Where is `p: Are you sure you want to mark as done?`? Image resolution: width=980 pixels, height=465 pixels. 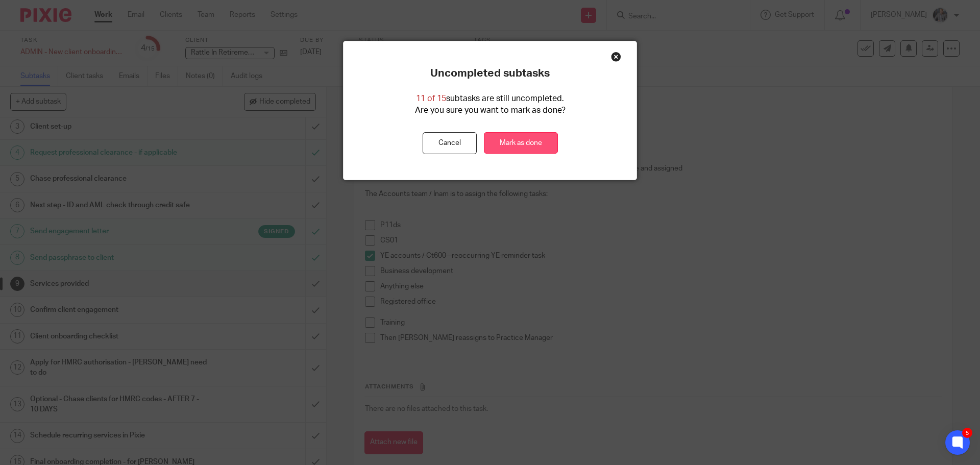 p: Are you sure you want to mark as done? is located at coordinates (490, 110).